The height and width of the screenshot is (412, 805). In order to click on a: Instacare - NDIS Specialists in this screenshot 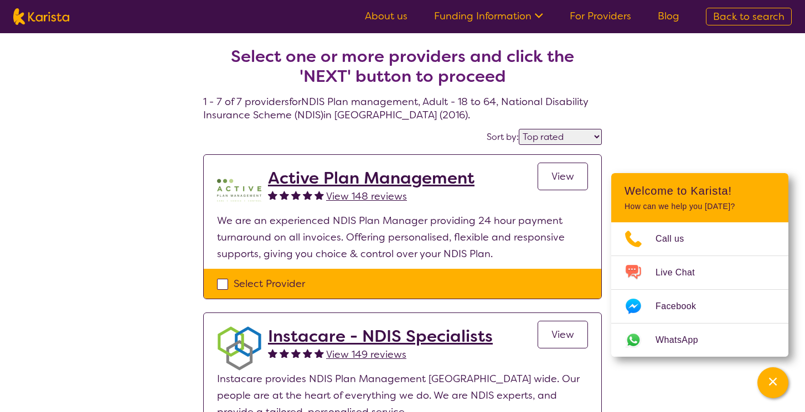, I will do `click(380, 337)`.